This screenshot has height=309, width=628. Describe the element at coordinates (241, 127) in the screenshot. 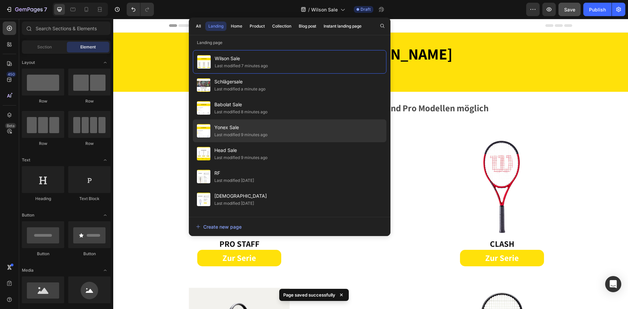

I see `span: Yonex Sale` at that location.